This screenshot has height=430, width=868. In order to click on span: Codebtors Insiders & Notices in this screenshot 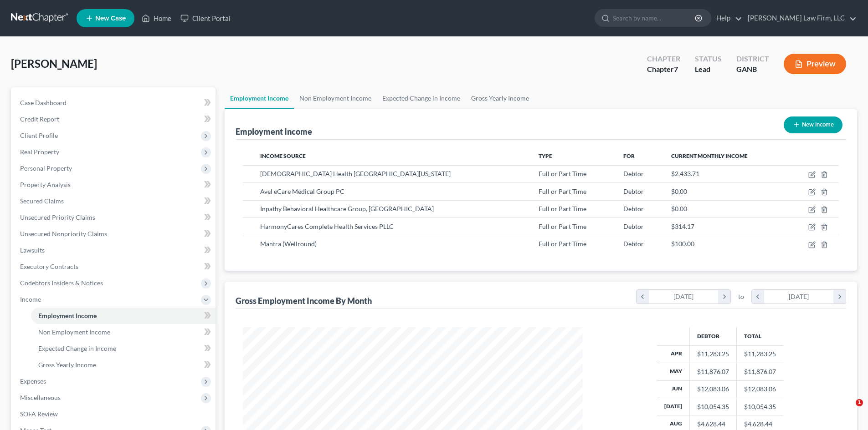, I will do `click(61, 283)`.